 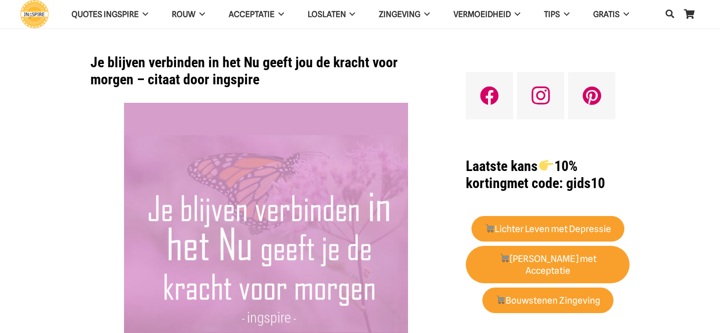 What do you see at coordinates (489, 96) in the screenshot?
I see `a: Facebook` at bounding box center [489, 96].